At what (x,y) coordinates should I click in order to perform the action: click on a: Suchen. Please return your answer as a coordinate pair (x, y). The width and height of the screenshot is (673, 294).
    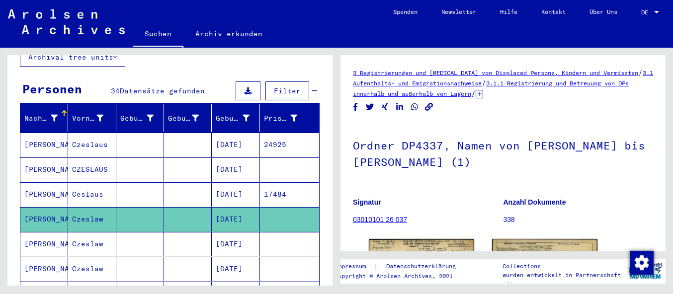
    Looking at the image, I should click on (158, 35).